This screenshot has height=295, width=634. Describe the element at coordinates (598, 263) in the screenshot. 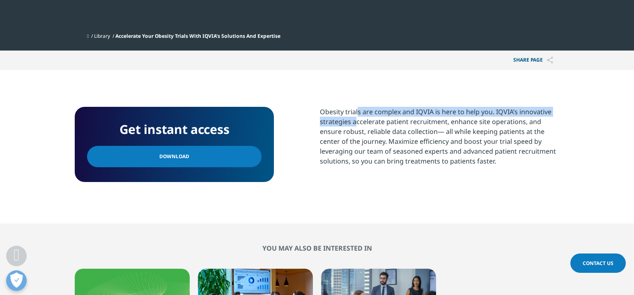

I see `span: Contact Us` at that location.